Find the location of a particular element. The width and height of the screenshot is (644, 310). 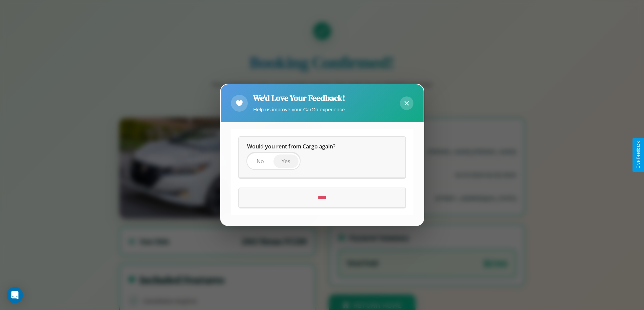

span: No is located at coordinates (260, 162).